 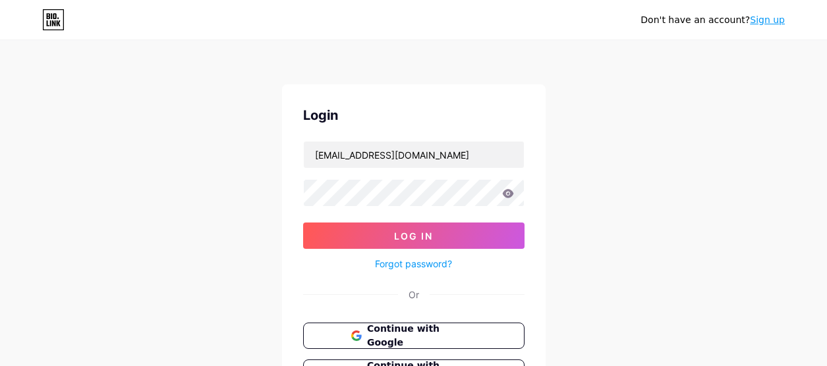 I want to click on span: Continue with Google, so click(x=421, y=336).